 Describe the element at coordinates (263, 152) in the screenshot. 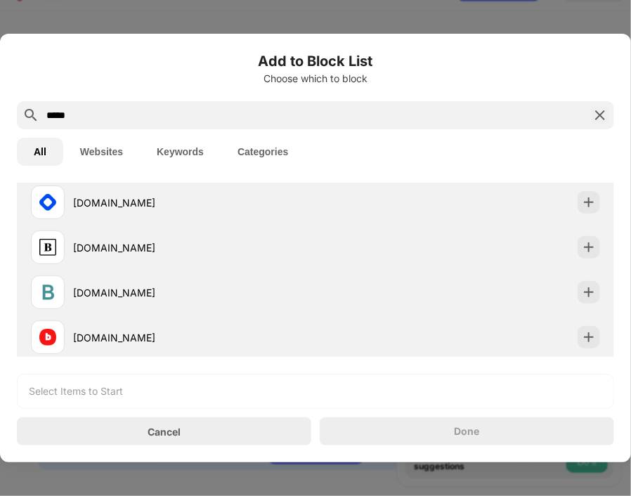

I see `button: Categories` at that location.